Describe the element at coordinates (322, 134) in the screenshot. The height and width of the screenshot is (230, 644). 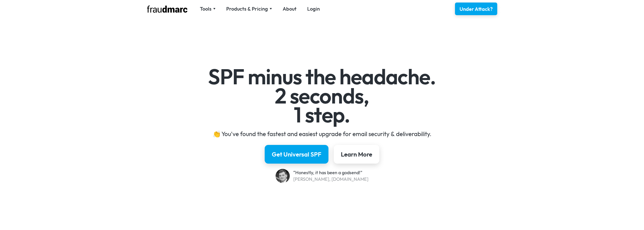
I see `div: 👏 You've found the fastest and easiest upgrade for email security & deliverability.` at that location.